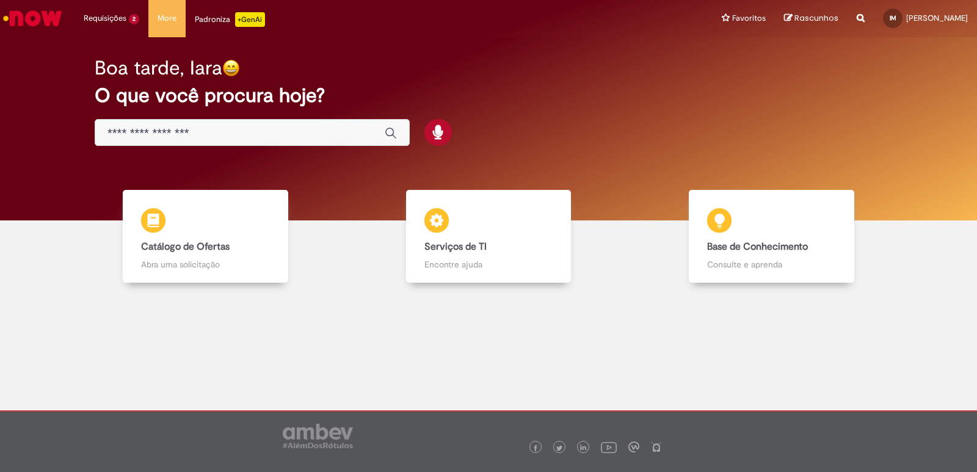 This screenshot has height=472, width=977. I want to click on img: logo_footer_naosei.png, so click(657, 447).